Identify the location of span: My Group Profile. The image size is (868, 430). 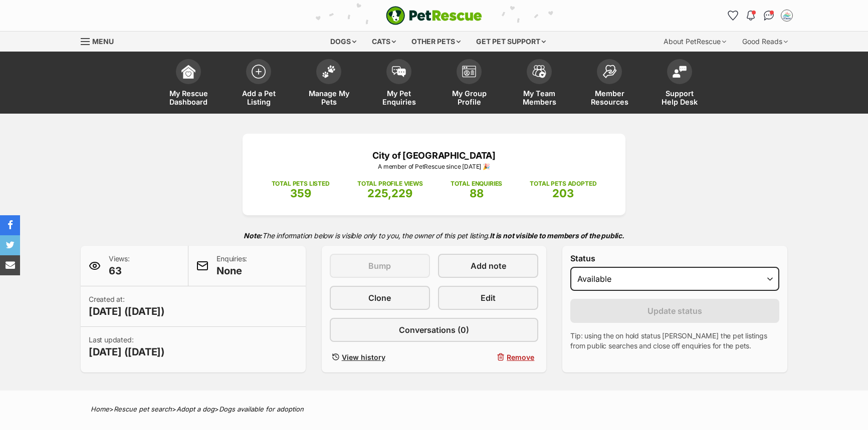
(469, 98).